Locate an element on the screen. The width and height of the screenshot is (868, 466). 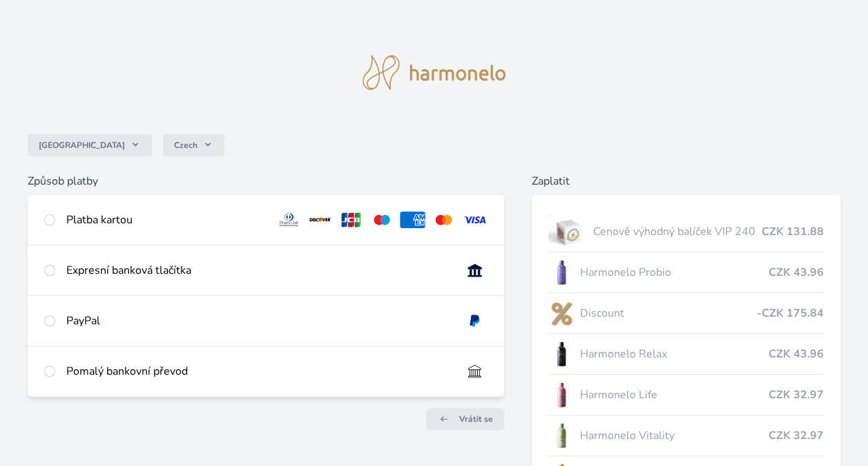
img: onlineBanking_CZ.svg is located at coordinates (474, 271).